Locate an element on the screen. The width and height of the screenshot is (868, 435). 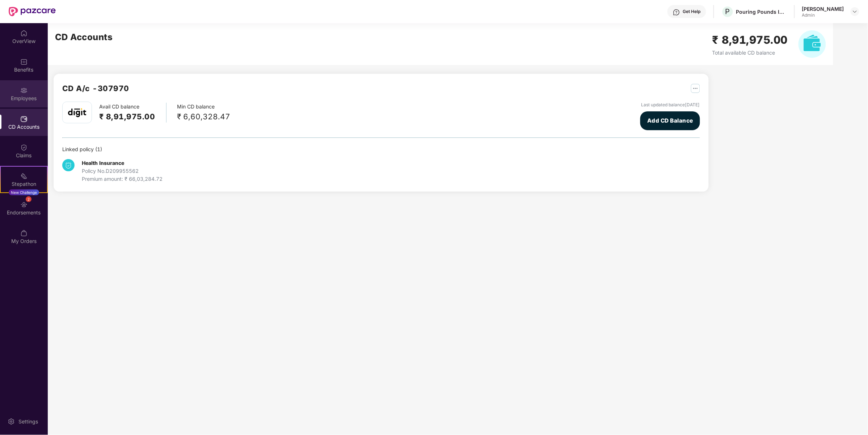
img: godigit.png is located at coordinates (77, 112).